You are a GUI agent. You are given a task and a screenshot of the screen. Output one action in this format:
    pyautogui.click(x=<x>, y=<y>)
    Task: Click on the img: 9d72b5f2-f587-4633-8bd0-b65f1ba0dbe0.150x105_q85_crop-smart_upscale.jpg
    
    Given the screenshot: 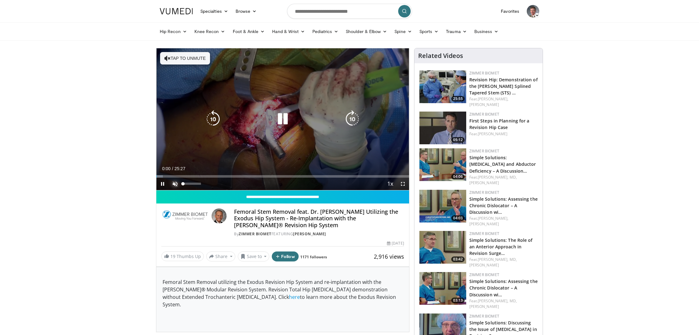 What is the action you would take?
    pyautogui.click(x=443, y=206)
    